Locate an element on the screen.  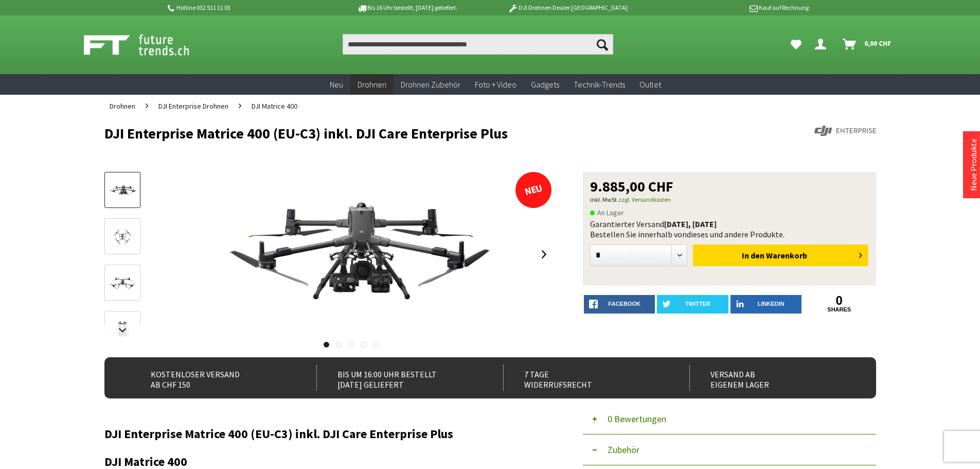
span: Neu is located at coordinates (336, 85).